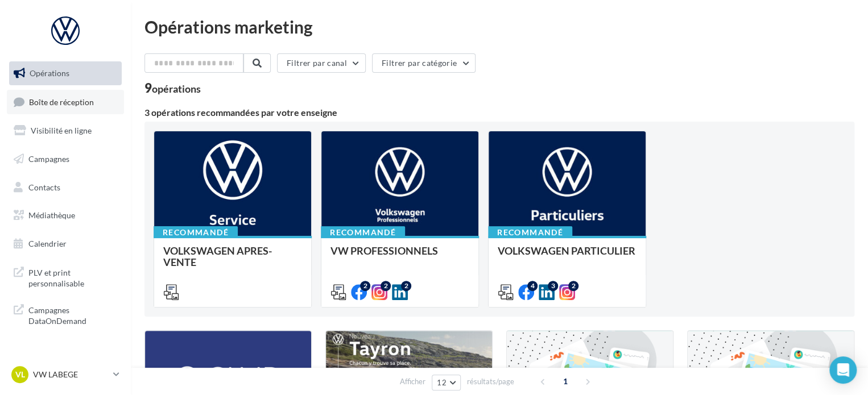 The height and width of the screenshot is (395, 868). What do you see at coordinates (442, 382) in the screenshot?
I see `span: 12` at bounding box center [442, 382].